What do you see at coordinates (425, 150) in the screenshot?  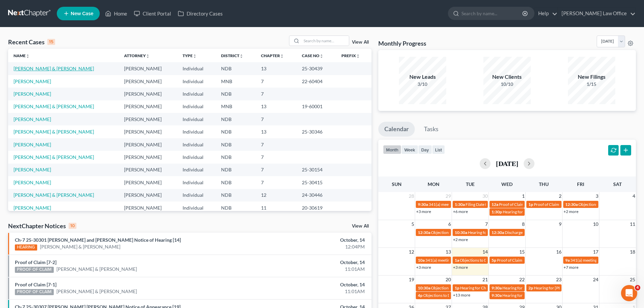 I see `button: day` at bounding box center [425, 150].